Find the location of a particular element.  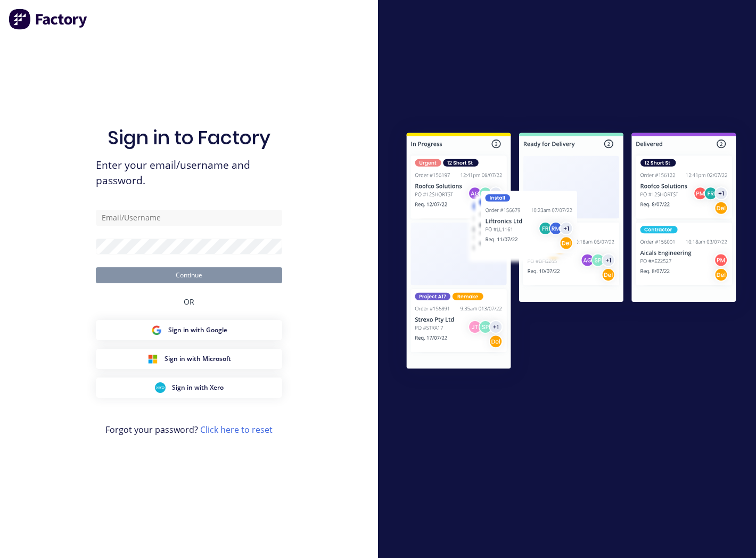

img: Sign in is located at coordinates (571, 252).